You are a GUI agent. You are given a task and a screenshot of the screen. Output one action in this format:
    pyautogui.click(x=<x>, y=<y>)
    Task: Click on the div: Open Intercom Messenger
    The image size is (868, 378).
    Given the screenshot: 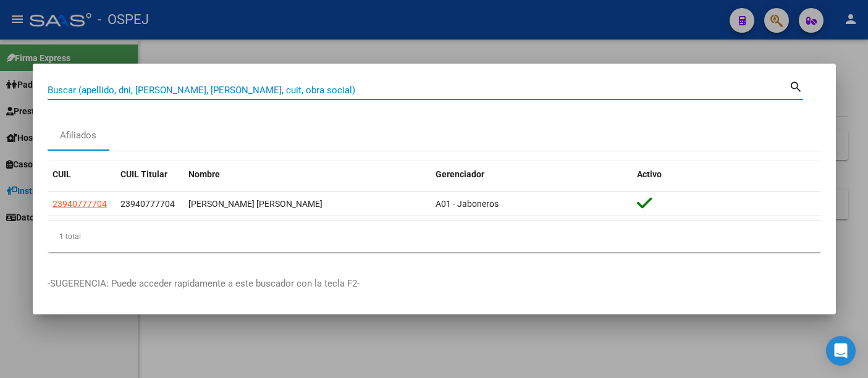 What is the action you would take?
    pyautogui.click(x=840, y=350)
    